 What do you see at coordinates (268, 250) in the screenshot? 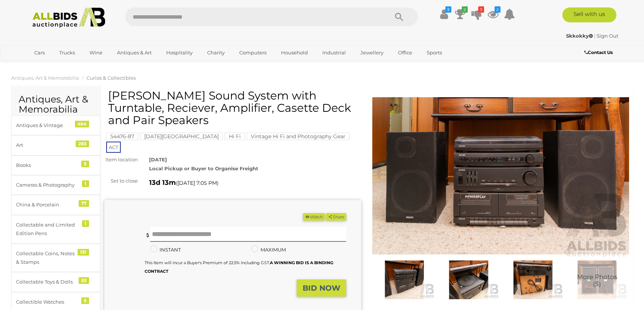
I see `label: MAXIMUM` at bounding box center [268, 250].